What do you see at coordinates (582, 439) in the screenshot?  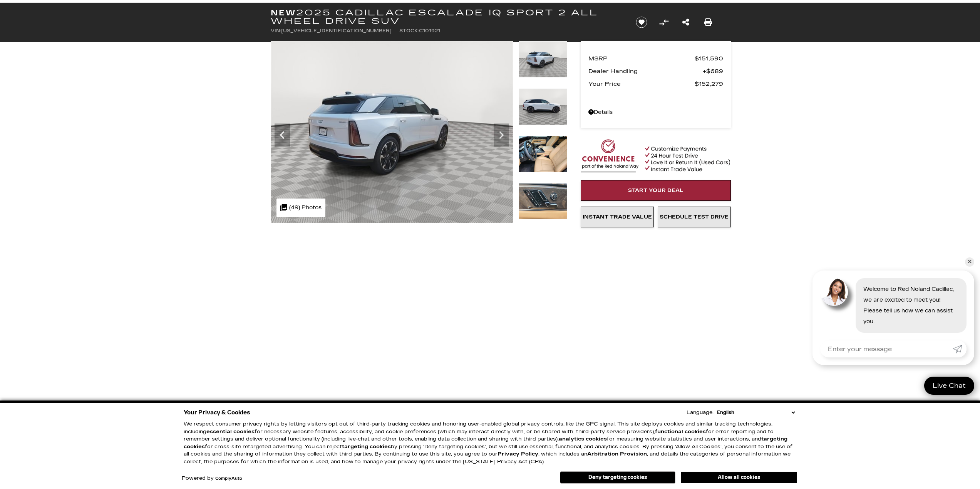 I see `strong: analytics cookies` at bounding box center [582, 439].